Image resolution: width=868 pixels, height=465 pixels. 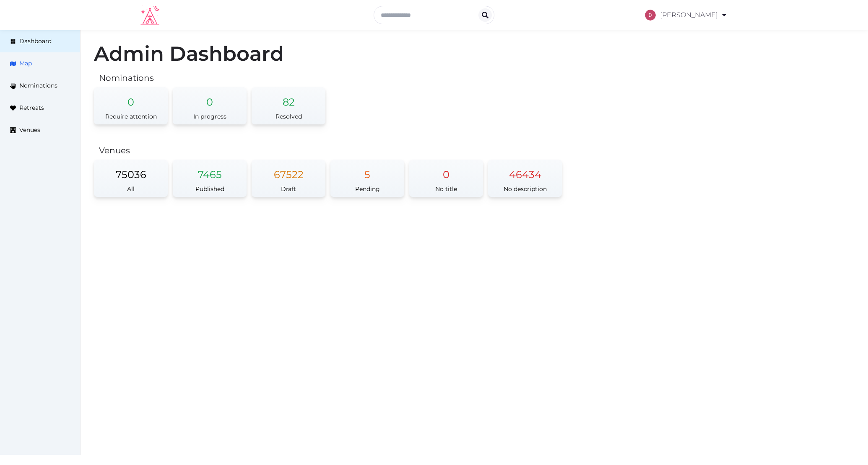 What do you see at coordinates (477, 150) in the screenshot?
I see `h2: Venues` at bounding box center [477, 150].